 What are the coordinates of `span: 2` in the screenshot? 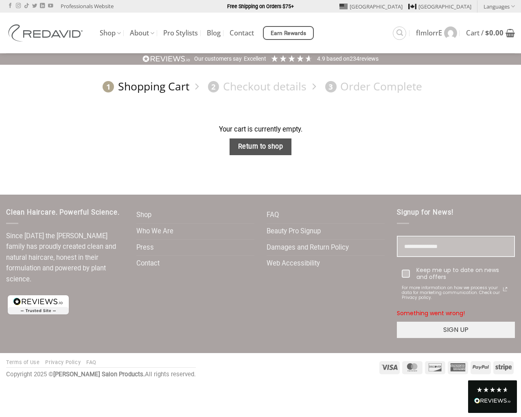 It's located at (214, 87).